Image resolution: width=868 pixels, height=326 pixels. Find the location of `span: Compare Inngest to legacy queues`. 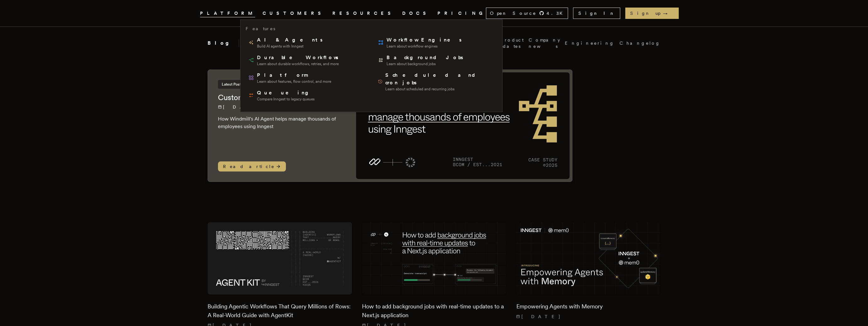

span: Compare Inngest to legacy queues is located at coordinates (285, 99).